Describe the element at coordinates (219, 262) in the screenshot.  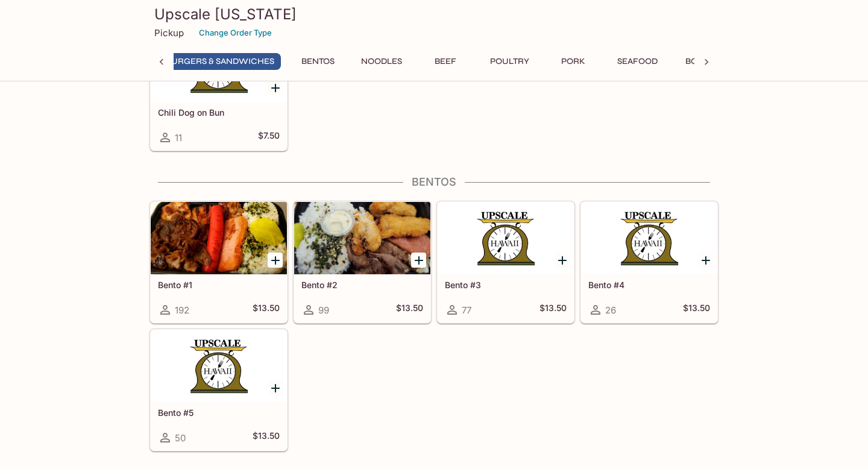
I see `a: Bento #1192$13.50` at that location.